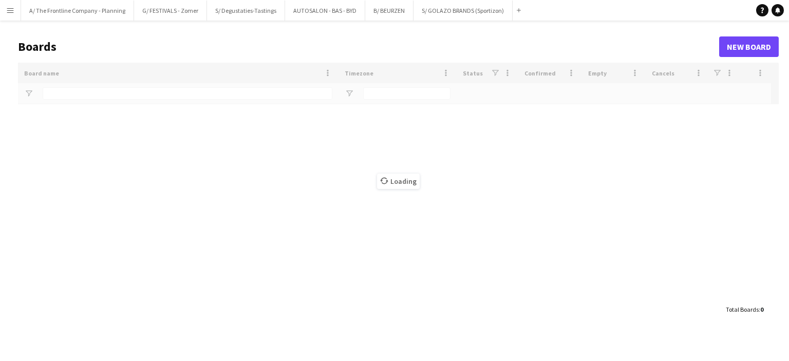 This screenshot has height=361, width=789. I want to click on span: 0, so click(762, 309).